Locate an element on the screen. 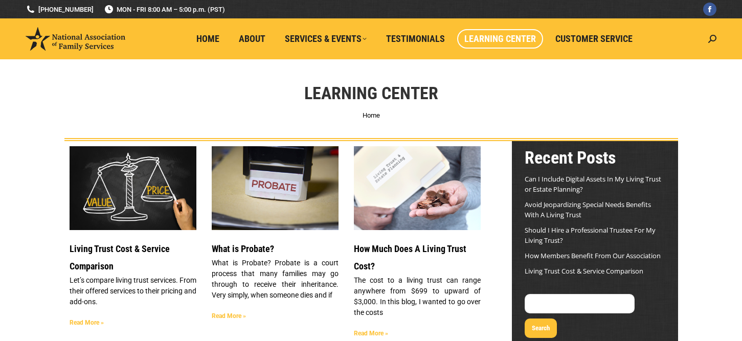 This screenshot has height=341, width=742. a: Customer Service is located at coordinates (593, 39).